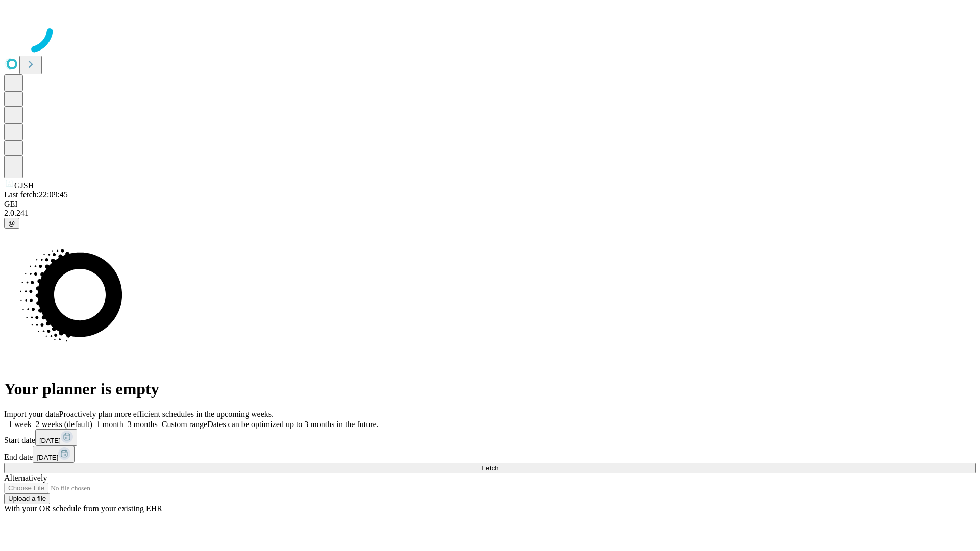  I want to click on div: GEI, so click(490, 204).